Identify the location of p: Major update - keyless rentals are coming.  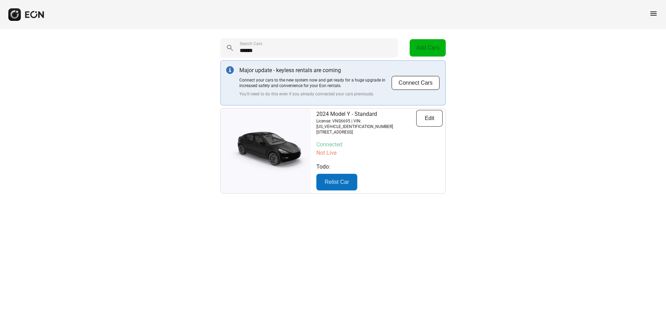
(315, 70).